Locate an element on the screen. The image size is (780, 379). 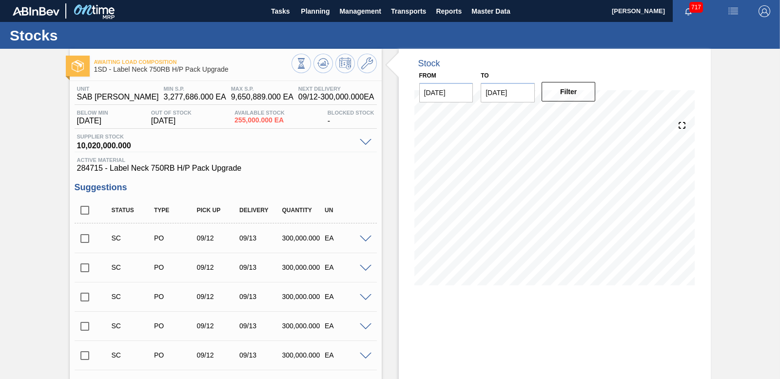
span: Active Material is located at coordinates (226, 160).